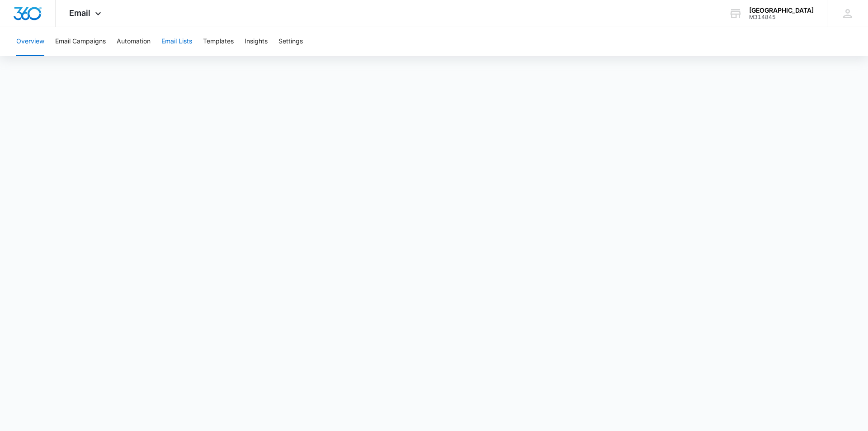 Image resolution: width=868 pixels, height=431 pixels. I want to click on span: Email, so click(80, 13).